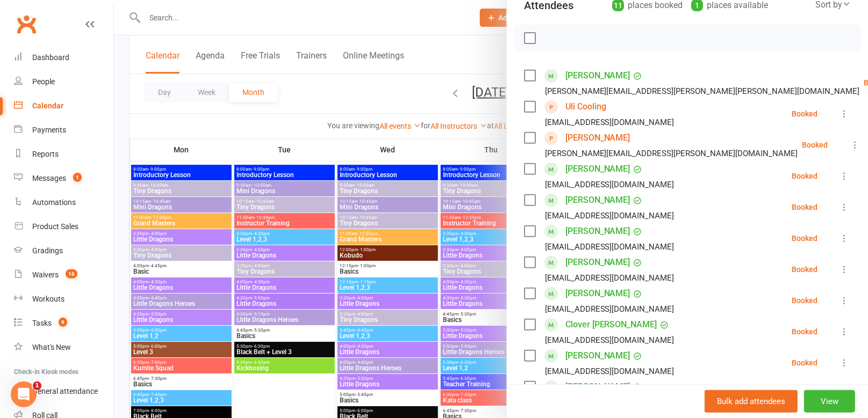 The height and width of the screenshot is (418, 868). What do you see at coordinates (63, 178) in the screenshot?
I see `a: Messages 1` at bounding box center [63, 178].